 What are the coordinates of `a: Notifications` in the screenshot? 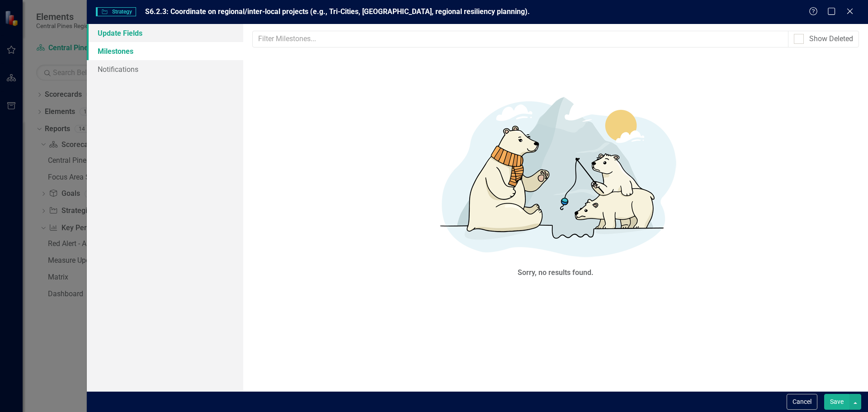 It's located at (165, 69).